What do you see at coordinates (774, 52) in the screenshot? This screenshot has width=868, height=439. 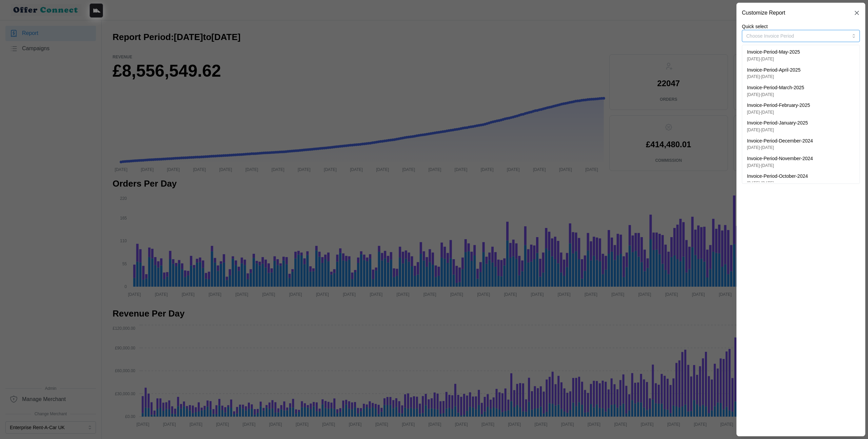 I see `p: Invoice-Period-May-2025` at bounding box center [774, 52].